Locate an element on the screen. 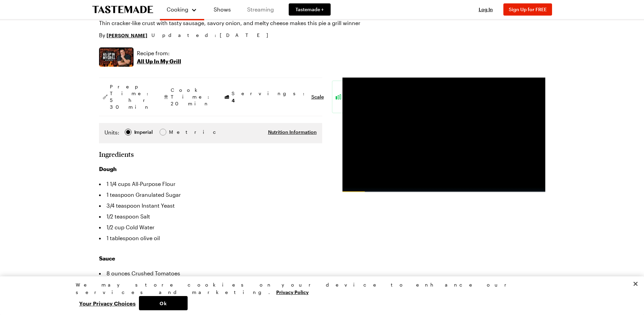  li: 3/4 teaspoon Instant Yeast is located at coordinates (211, 206).